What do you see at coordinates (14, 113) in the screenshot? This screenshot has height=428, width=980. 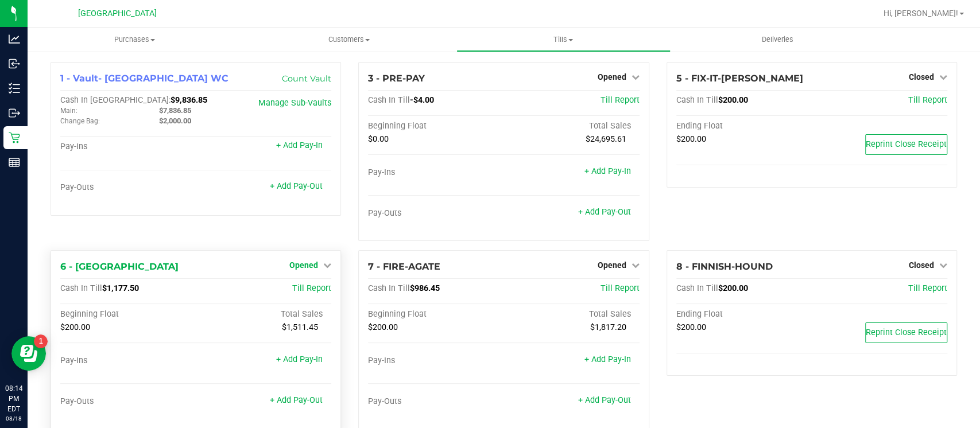 I see `inline-svg: Outbound` at bounding box center [14, 113].